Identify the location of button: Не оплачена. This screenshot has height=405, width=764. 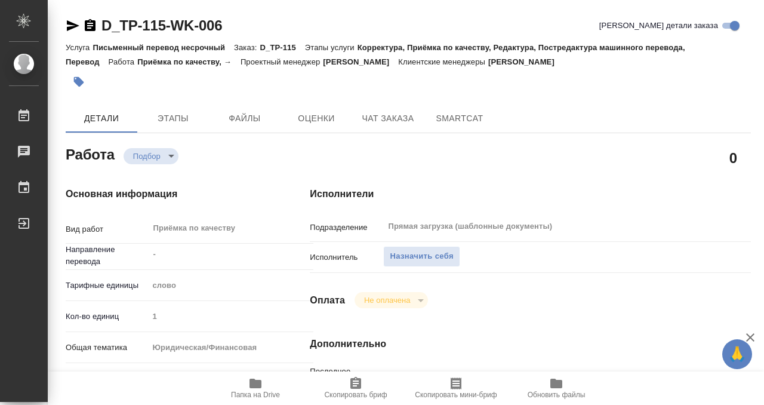
(387, 300).